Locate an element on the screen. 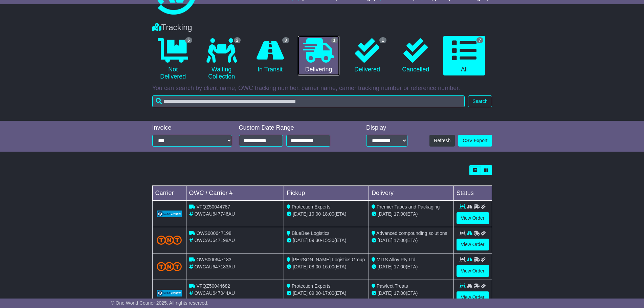 Image resolution: width=644 pixels, height=308 pixels. span: Pawfect Treats is located at coordinates (393, 286).